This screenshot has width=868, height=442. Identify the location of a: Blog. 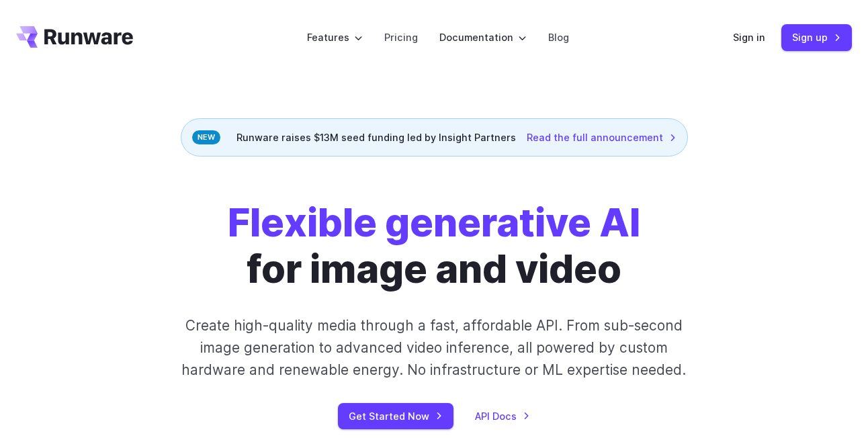
(558, 37).